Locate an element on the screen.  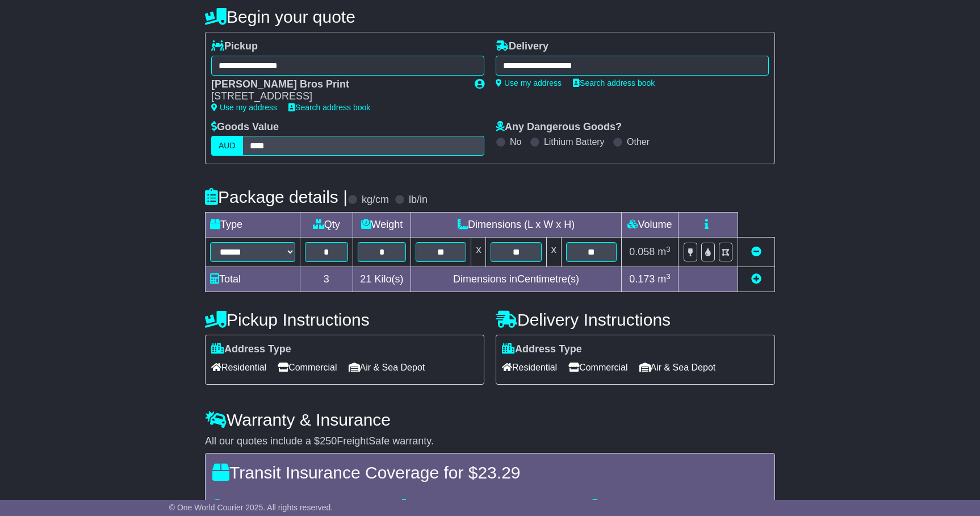
h4: Begin your quote is located at coordinates (490, 16).